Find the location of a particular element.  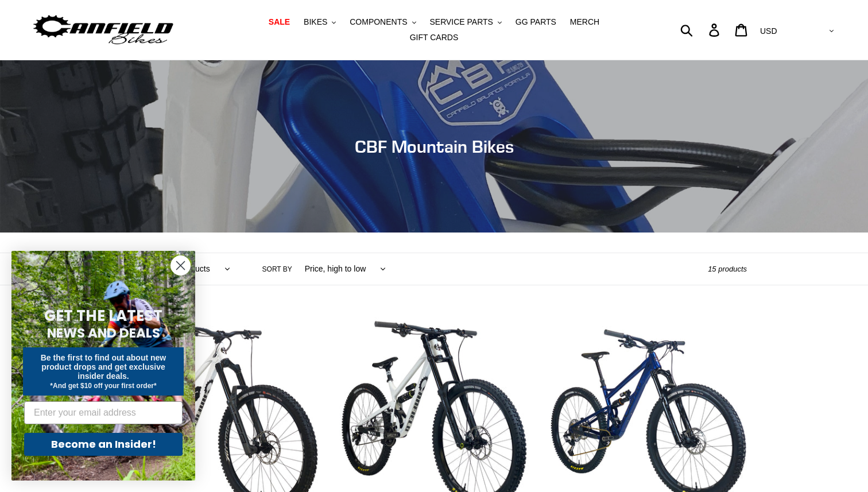

span: 15 products is located at coordinates (727, 268).